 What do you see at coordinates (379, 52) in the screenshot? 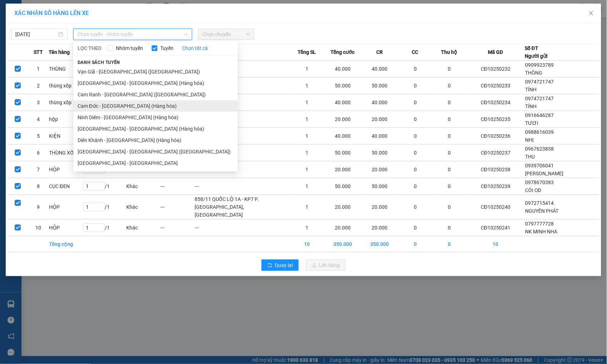
I see `span: CR` at bounding box center [379, 52].